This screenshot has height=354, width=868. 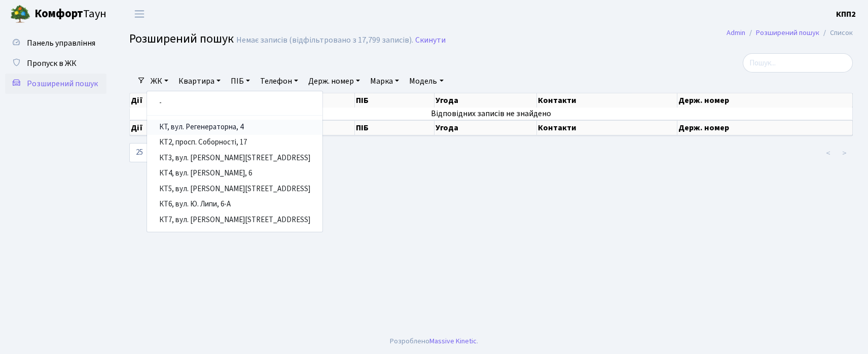 What do you see at coordinates (56, 63) in the screenshot?
I see `a: Пропуск в ЖК` at bounding box center [56, 63].